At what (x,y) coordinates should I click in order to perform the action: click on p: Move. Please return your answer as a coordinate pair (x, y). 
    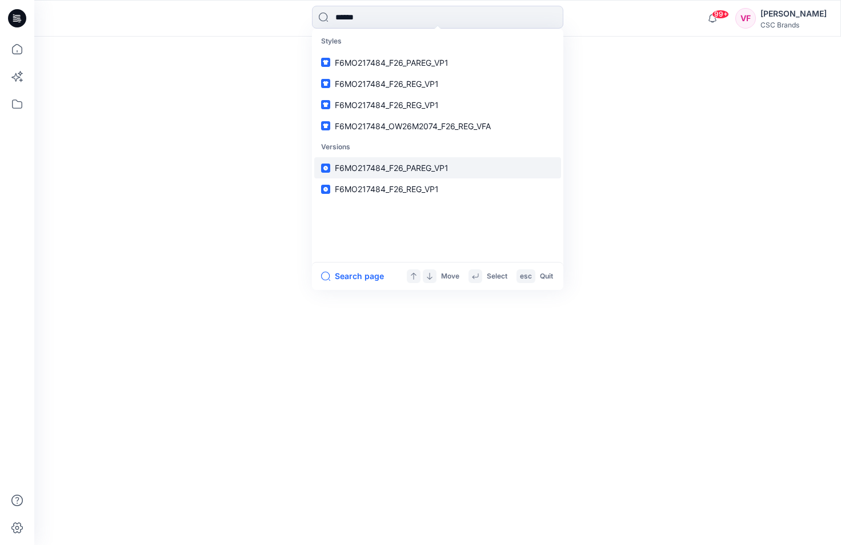
    Looking at the image, I should click on (450, 276).